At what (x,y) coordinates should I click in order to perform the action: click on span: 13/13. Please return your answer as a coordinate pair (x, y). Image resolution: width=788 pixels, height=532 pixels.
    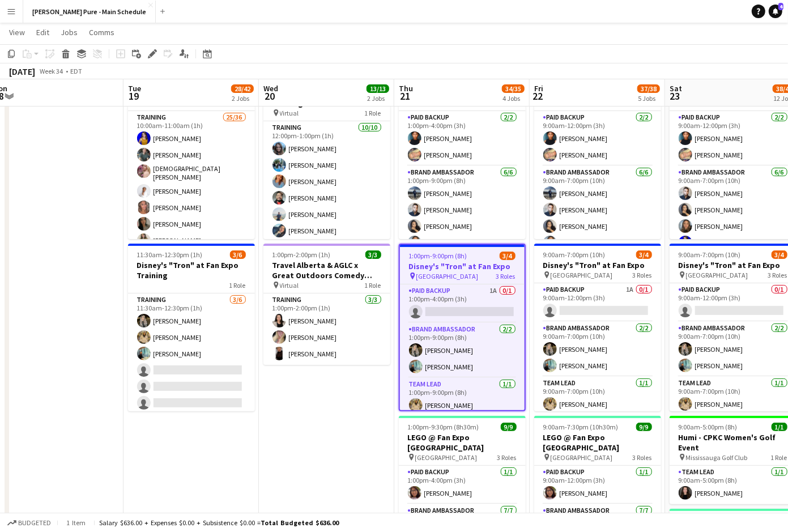
    Looking at the image, I should click on (378, 88).